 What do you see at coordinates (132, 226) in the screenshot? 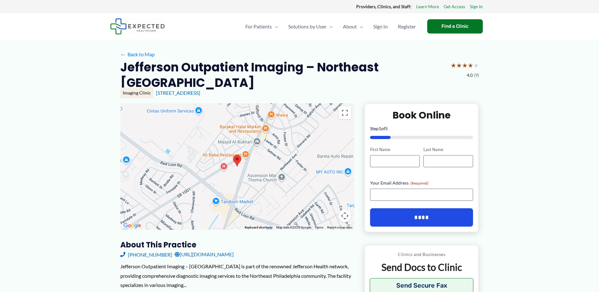
I see `img: Google` at bounding box center [132, 226].